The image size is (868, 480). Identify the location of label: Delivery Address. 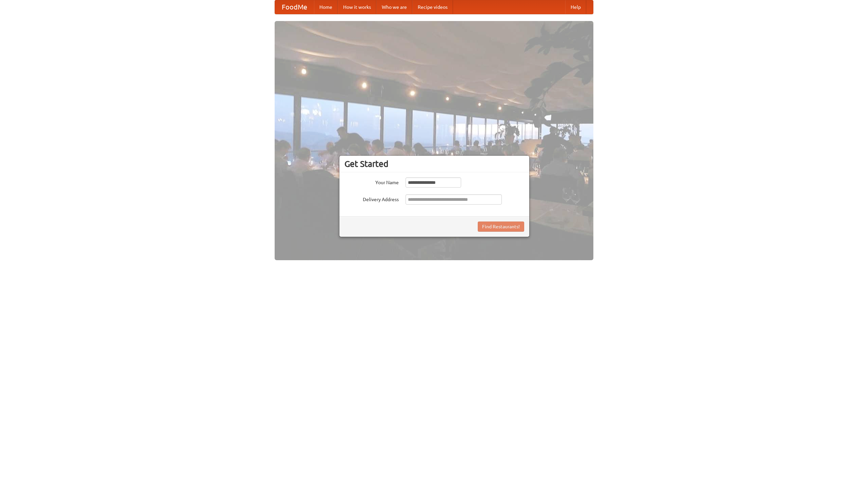
(372, 199).